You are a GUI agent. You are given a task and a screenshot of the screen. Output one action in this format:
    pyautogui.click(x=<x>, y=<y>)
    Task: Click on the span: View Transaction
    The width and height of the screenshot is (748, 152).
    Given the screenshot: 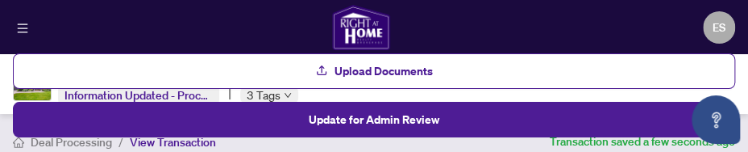 What is the action you would take?
    pyautogui.click(x=172, y=142)
    